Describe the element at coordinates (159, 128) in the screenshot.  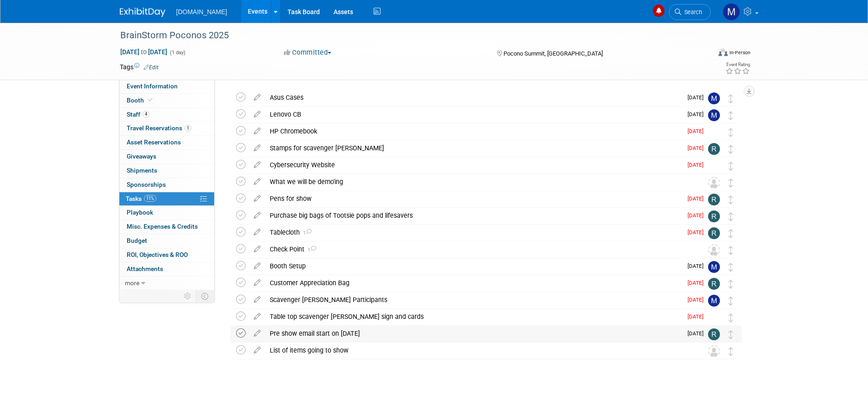
I see `span: Travel Reservations` at that location.